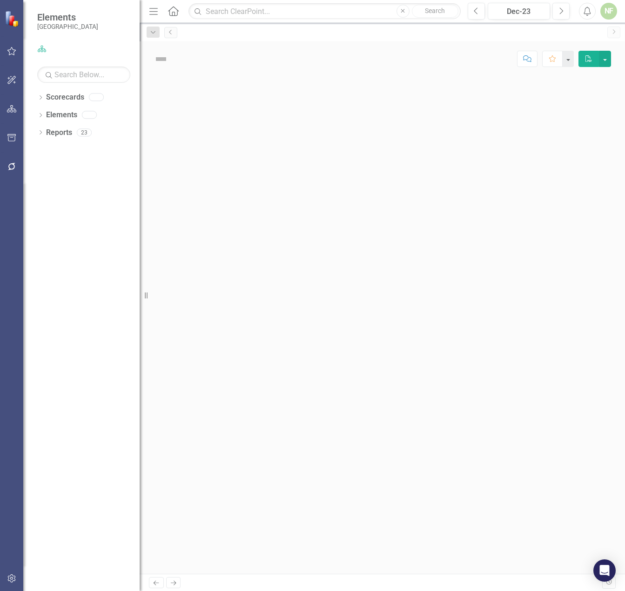 This screenshot has width=625, height=591. I want to click on img: ClearPoint Strategy, so click(13, 19).